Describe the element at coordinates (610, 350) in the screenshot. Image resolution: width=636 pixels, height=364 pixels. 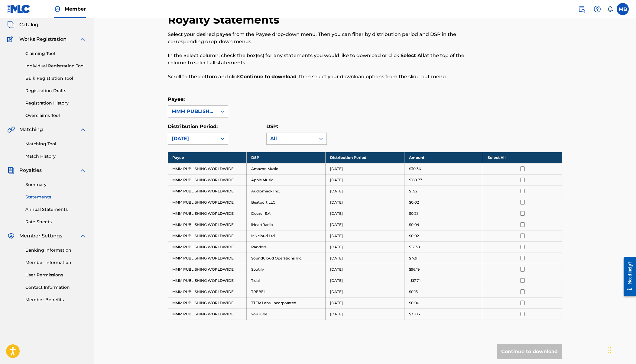
I see `div: Drag` at that location.